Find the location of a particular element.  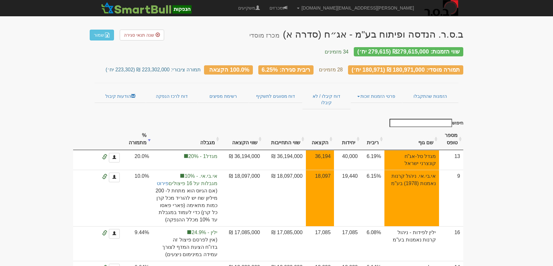

td: הקצאה בפועל לקבוצה 'מגדל1' 20.0% is located at coordinates (186, 160).